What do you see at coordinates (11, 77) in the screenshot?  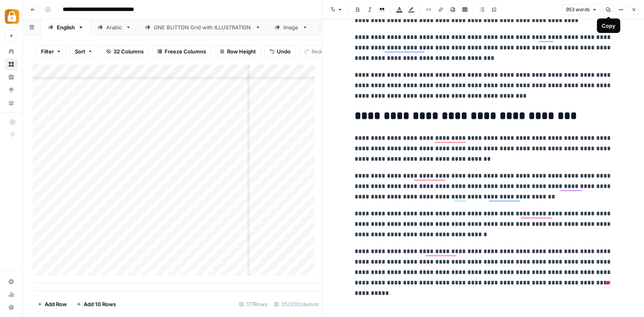 I see `a: Insights` at bounding box center [11, 77].